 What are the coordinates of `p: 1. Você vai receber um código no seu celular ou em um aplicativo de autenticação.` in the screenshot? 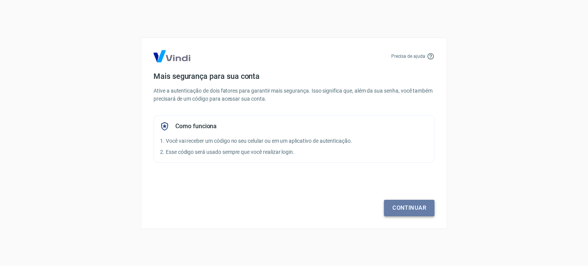 It's located at (294, 141).